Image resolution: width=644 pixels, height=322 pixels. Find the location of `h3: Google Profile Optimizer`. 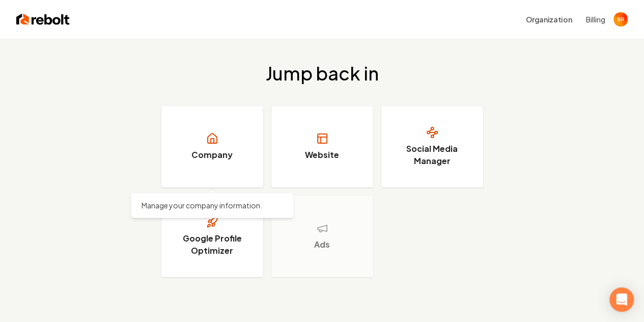

h3: Google Profile Optimizer is located at coordinates (212, 245).